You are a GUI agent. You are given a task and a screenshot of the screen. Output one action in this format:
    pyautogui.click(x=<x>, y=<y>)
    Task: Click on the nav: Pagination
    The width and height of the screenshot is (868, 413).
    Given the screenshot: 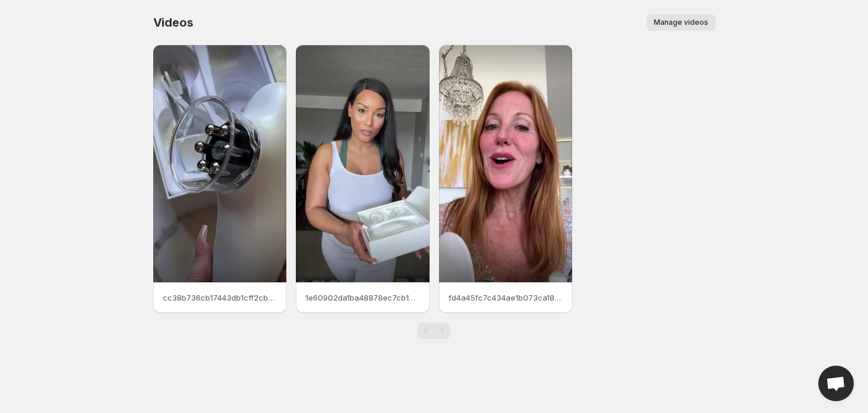 What is the action you would take?
    pyautogui.click(x=433, y=331)
    